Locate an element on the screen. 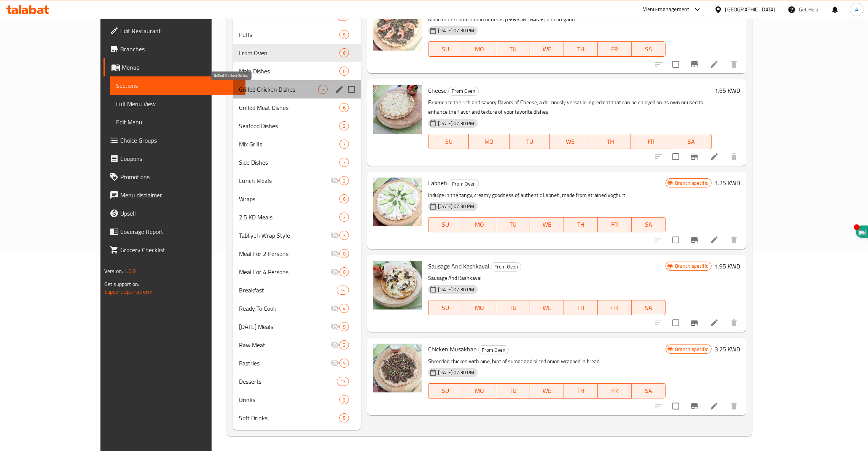 The width and height of the screenshot is (868, 451). span: Sections is located at coordinates (177, 86).